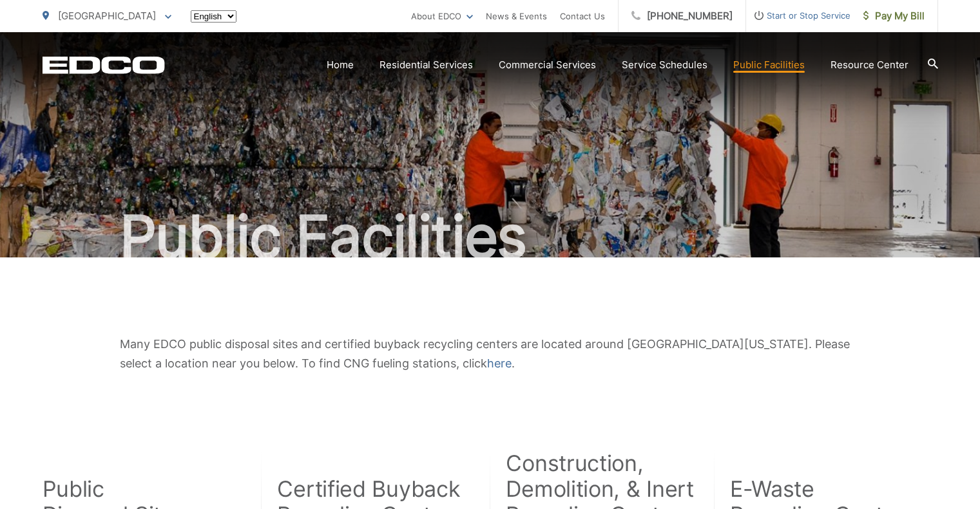 Image resolution: width=980 pixels, height=509 pixels. Describe the element at coordinates (213, 16) in the screenshot. I see `select: Select a language` at that location.